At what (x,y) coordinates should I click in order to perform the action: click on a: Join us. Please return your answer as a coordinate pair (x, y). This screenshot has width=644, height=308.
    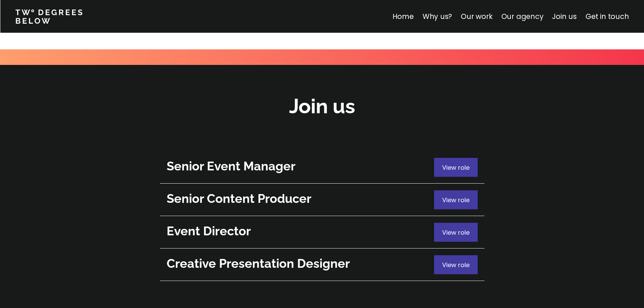
    Looking at the image, I should click on (564, 16).